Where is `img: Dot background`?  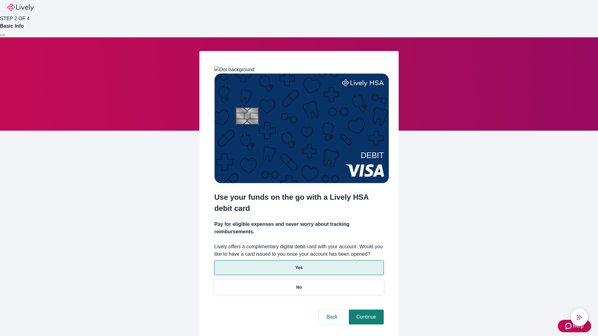 img: Dot background is located at coordinates (234, 70).